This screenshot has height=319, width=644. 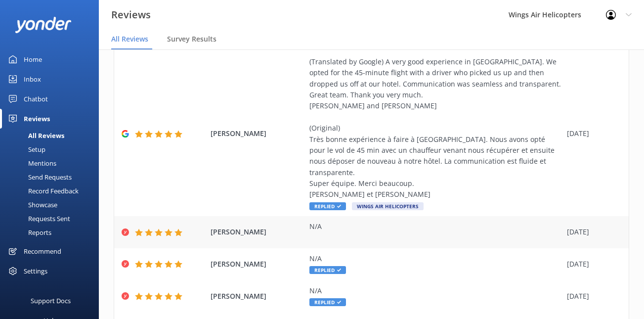 I want to click on div: Settings, so click(x=36, y=271).